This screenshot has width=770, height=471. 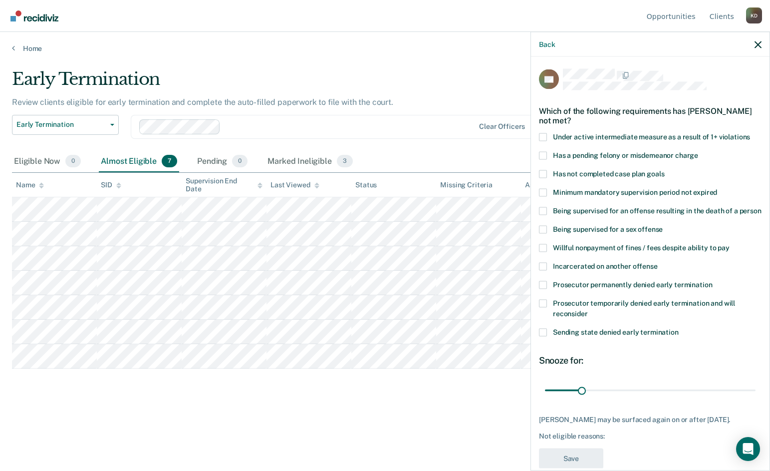 What do you see at coordinates (111, 185) in the screenshot?
I see `div: SID` at bounding box center [111, 185].